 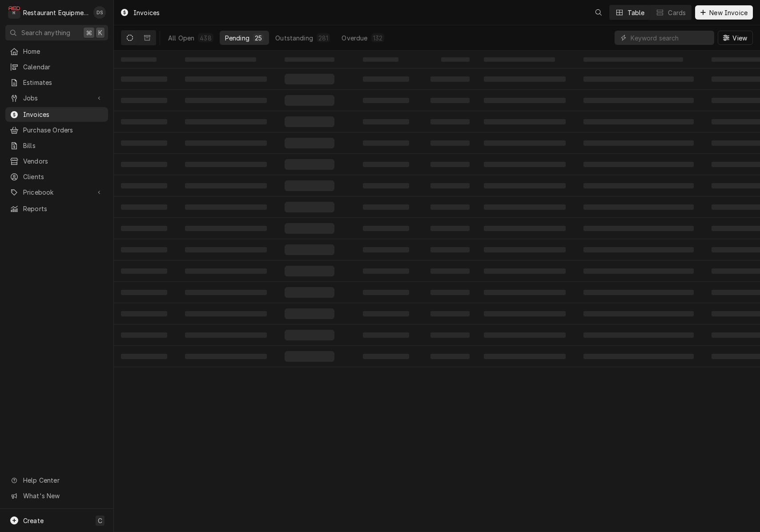 I want to click on span: C, so click(x=100, y=521).